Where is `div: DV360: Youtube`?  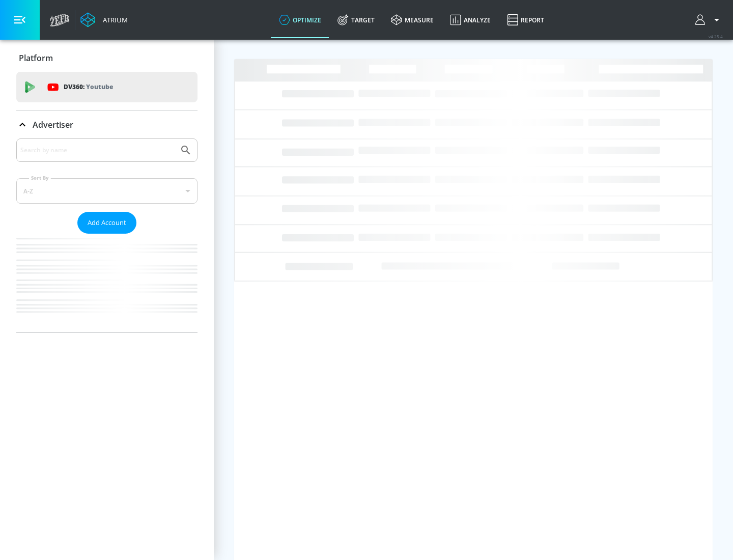
div: DV360: Youtube is located at coordinates (107, 87).